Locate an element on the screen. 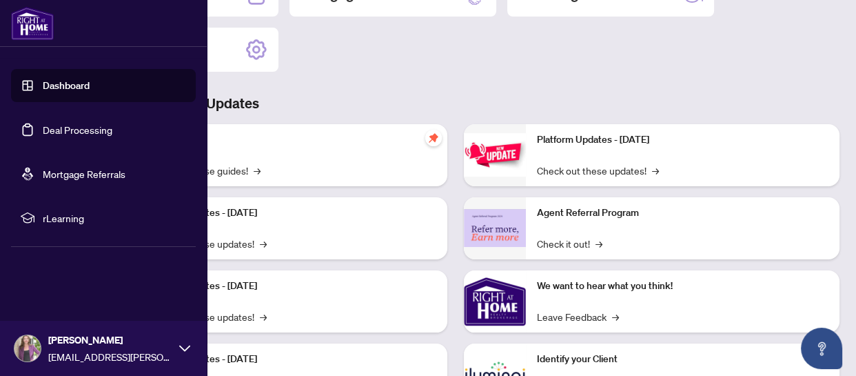 Image resolution: width=856 pixels, height=376 pixels. a: Check it out!→ is located at coordinates (569, 243).